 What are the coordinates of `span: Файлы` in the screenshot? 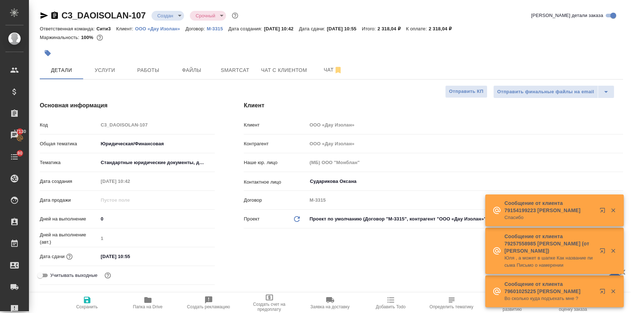 It's located at (192, 70).